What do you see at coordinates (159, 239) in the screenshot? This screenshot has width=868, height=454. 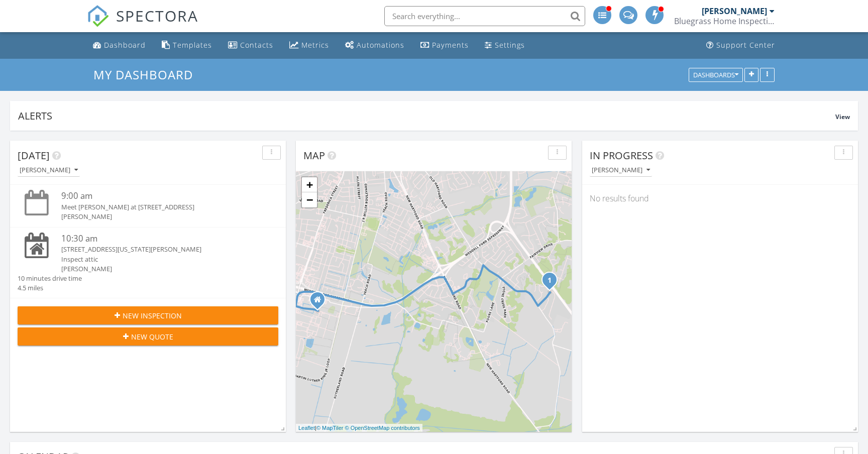 I see `div: 10:30 am` at bounding box center [159, 239].